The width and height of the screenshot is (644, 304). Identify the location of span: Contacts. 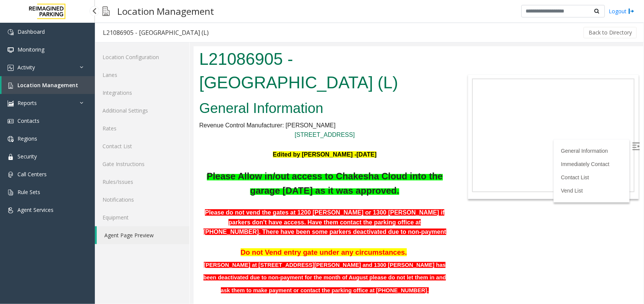
(28, 121).